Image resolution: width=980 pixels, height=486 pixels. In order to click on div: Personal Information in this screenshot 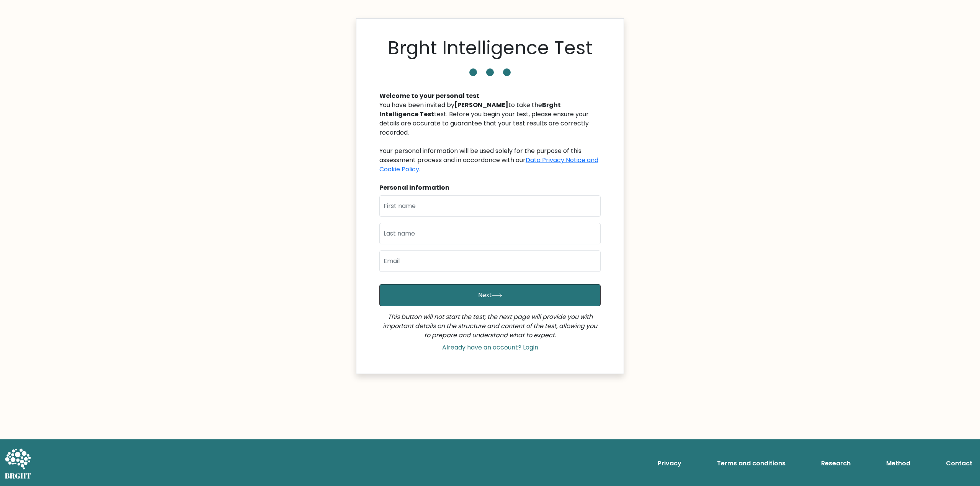, I will do `click(490, 188)`.